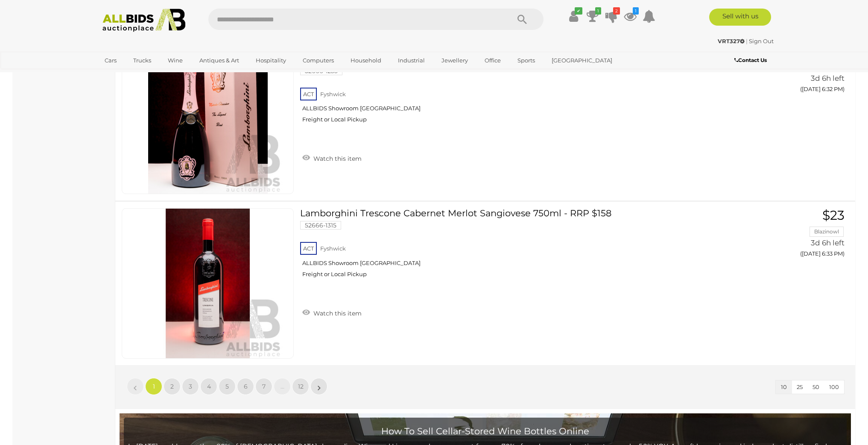 The width and height of the screenshot is (868, 445). Describe the element at coordinates (455, 61) in the screenshot. I see `a: Jewellery` at that location.